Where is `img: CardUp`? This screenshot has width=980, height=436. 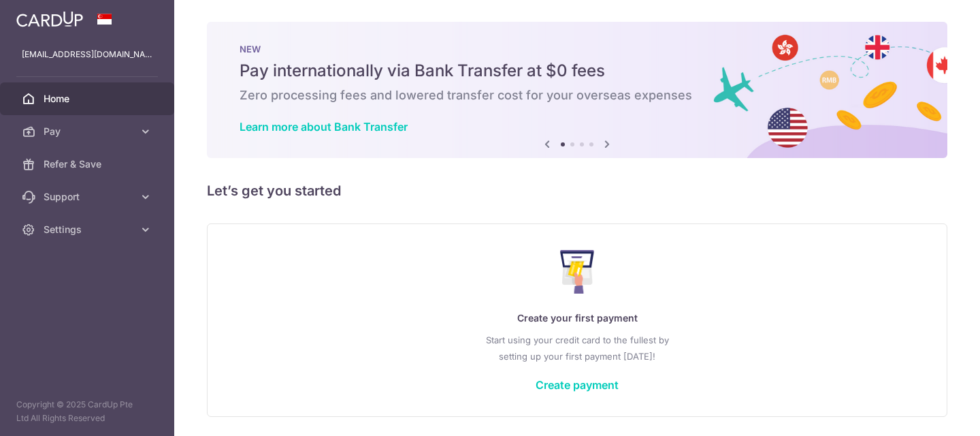
img: CardUp is located at coordinates (49, 19).